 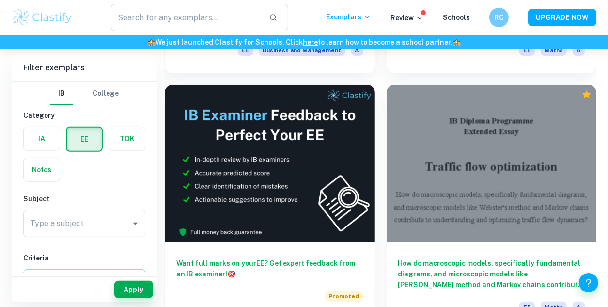 What do you see at coordinates (407, 18) in the screenshot?
I see `p: Review` at bounding box center [407, 18].